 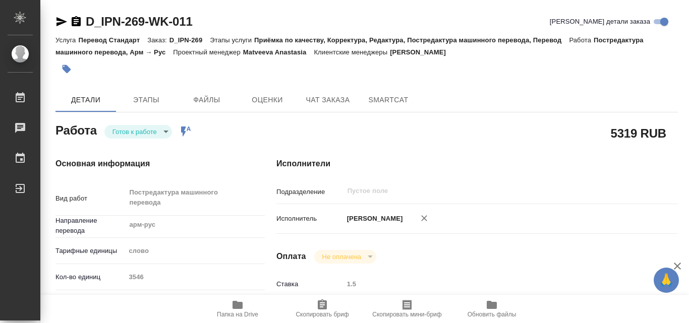 What do you see at coordinates (67, 40) in the screenshot?
I see `p: Услуга` at bounding box center [67, 40].